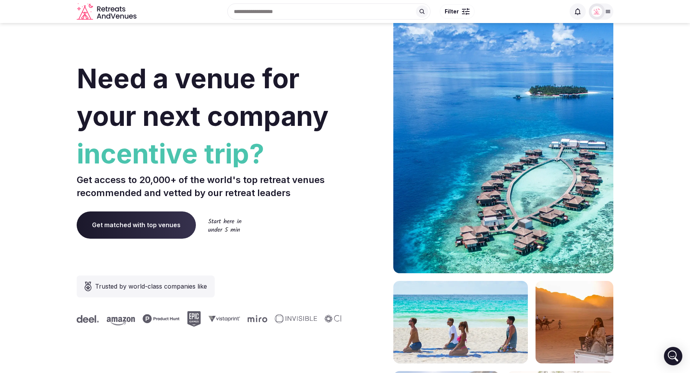  Describe the element at coordinates (88, 318) in the screenshot. I see `svg: Deel company logo` at that location.